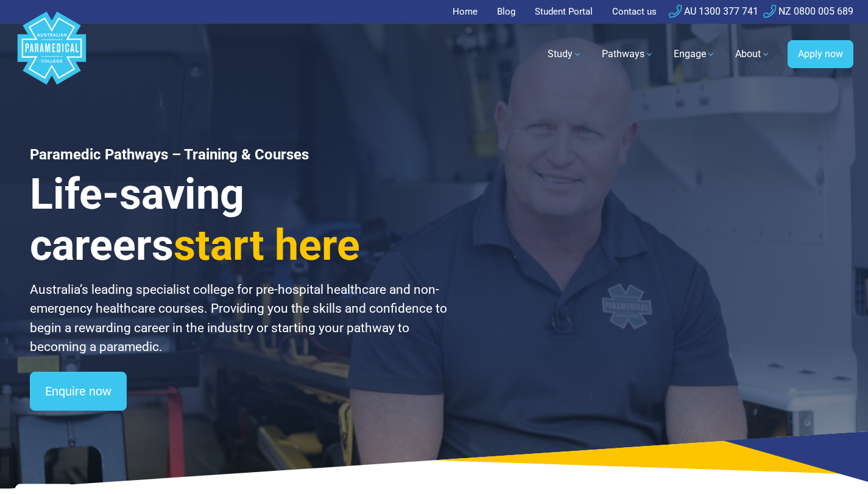 This screenshot has height=494, width=868. What do you see at coordinates (240, 220) in the screenshot?
I see `h3: Life-saving careers` at bounding box center [240, 220].